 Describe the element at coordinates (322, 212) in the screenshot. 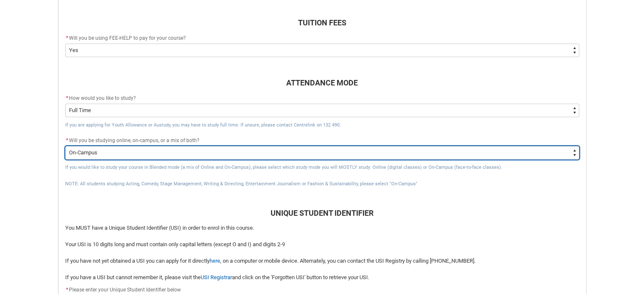

I see `b: UNIQUE STUDENT IDENTIFIER` at that location.